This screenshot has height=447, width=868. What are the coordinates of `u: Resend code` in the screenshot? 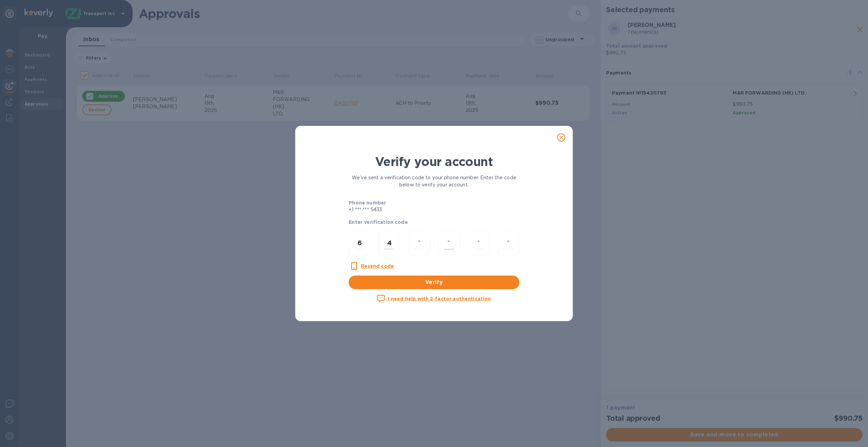 It's located at (378, 266).